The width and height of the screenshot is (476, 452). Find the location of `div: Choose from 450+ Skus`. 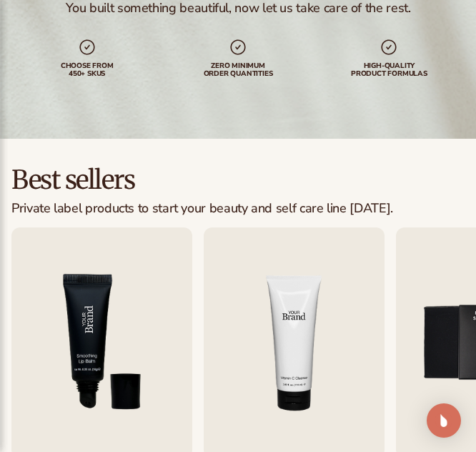

div: Choose from 450+ Skus is located at coordinates (87, 70).